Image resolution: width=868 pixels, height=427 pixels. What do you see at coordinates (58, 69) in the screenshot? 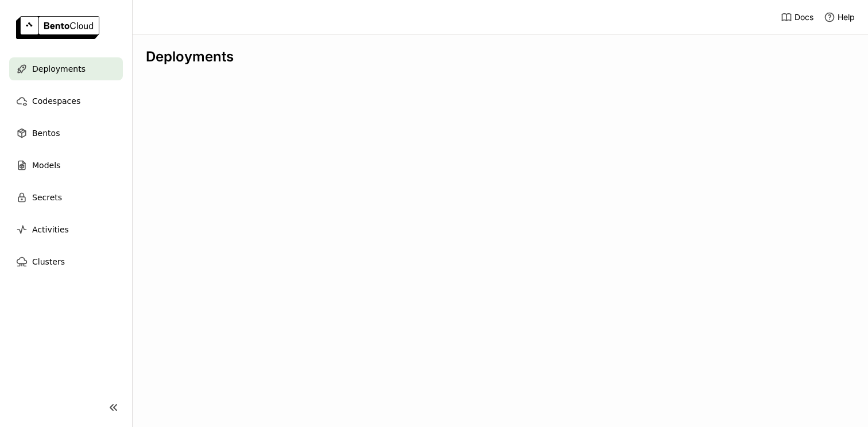
I see `span: Deployments` at bounding box center [58, 69].